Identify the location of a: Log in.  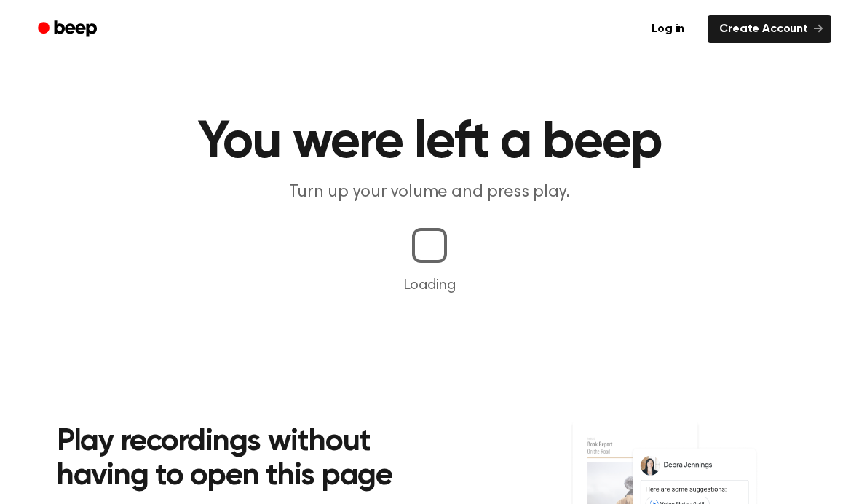
(667, 29).